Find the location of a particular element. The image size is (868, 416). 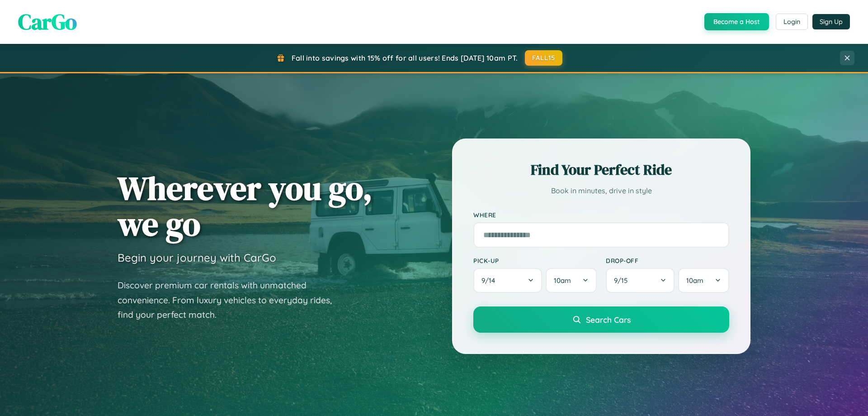

button: Search Cars is located at coordinates (602, 319).